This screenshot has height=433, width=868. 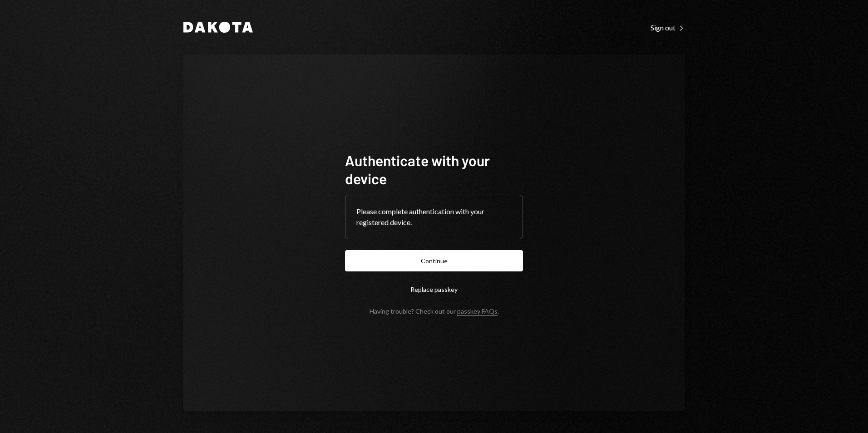 What do you see at coordinates (434, 169) in the screenshot?
I see `h1: Authenticate with your device` at bounding box center [434, 169].